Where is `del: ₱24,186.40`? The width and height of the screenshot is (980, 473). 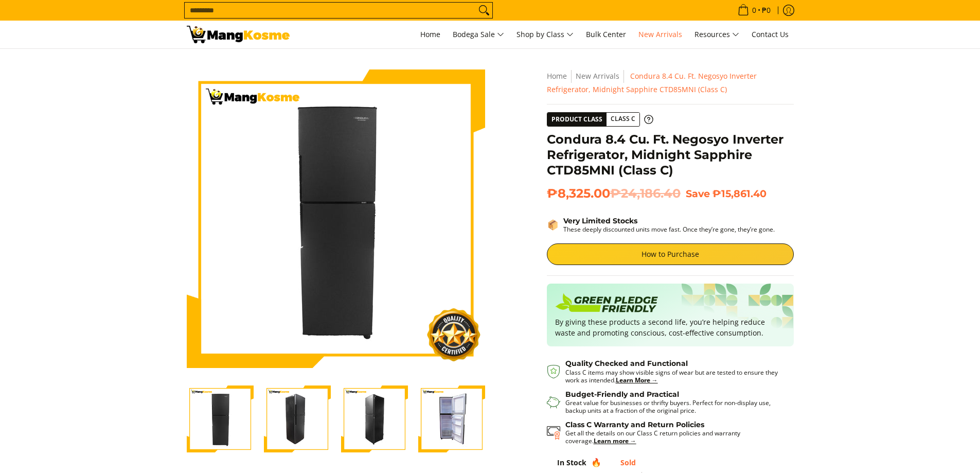 del: ₱24,186.40 is located at coordinates (645, 193).